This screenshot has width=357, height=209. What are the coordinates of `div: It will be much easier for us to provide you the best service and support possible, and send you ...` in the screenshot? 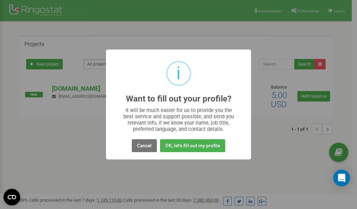 It's located at (179, 120).